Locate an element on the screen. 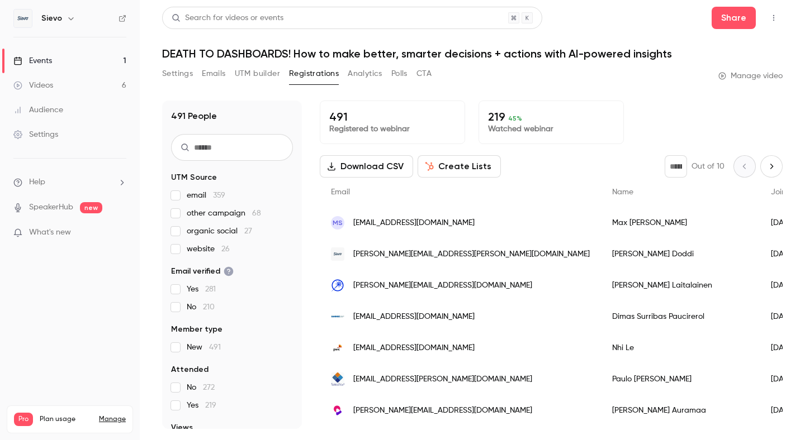 The height and width of the screenshot is (440, 805). button: CTA is located at coordinates (424, 74).